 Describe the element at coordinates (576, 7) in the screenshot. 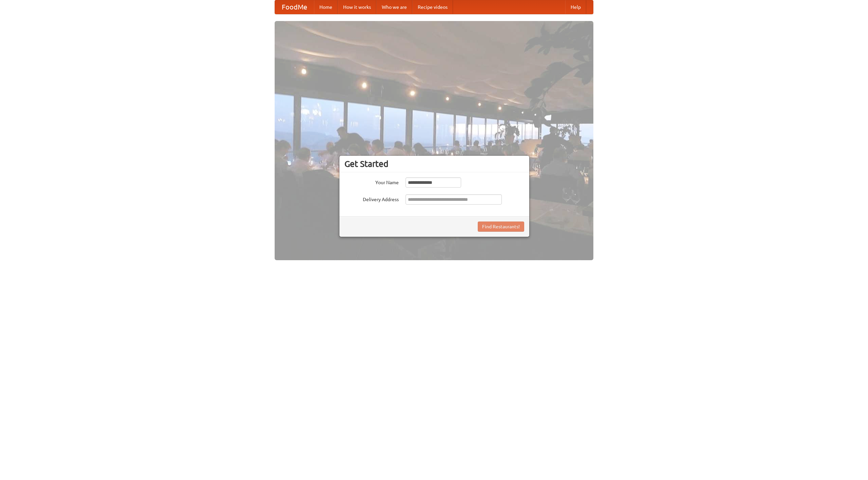

I see `a: Help` at that location.